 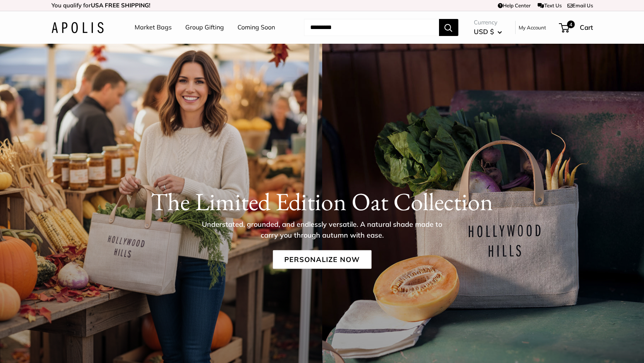 I want to click on a: Text Us, so click(x=549, y=5).